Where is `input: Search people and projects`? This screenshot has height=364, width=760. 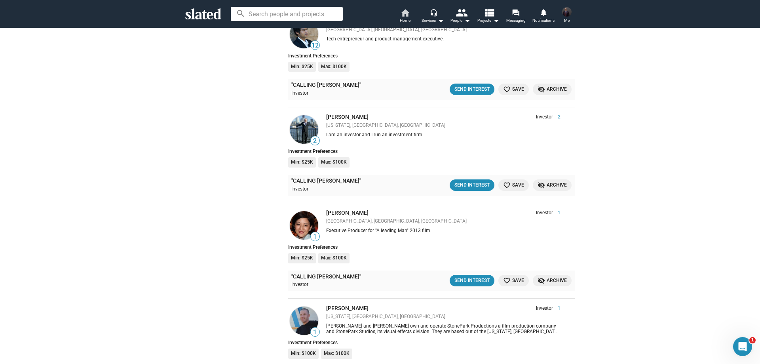
input: Search people and projects is located at coordinates (286, 14).